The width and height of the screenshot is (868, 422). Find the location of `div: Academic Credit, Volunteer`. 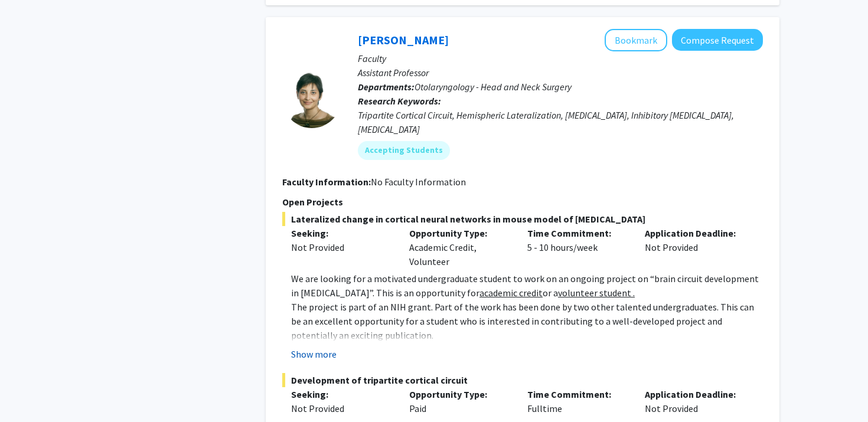

div: Academic Credit, Volunteer is located at coordinates (459, 248).